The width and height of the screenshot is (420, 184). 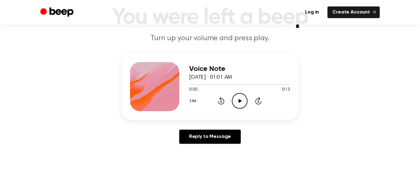 What do you see at coordinates (57, 12) in the screenshot?
I see `a: Beep` at bounding box center [57, 12].